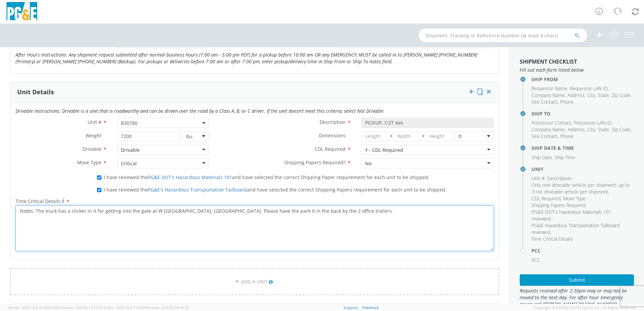 Image resolution: width=644 pixels, height=311 pixels. I want to click on a: PG&E's Hazardous Transportation Tailboard, so click(197, 190).